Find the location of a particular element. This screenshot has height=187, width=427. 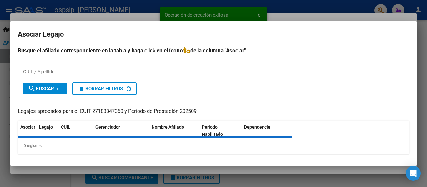

div: 0 registros is located at coordinates (213, 146).